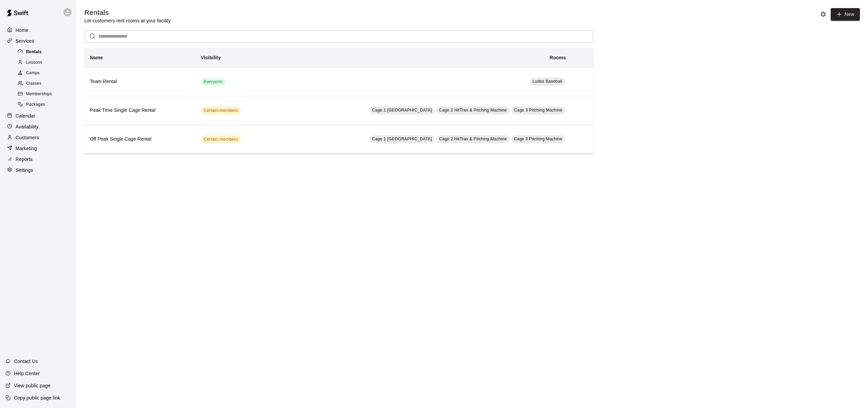  I want to click on span: Memberships, so click(39, 94).